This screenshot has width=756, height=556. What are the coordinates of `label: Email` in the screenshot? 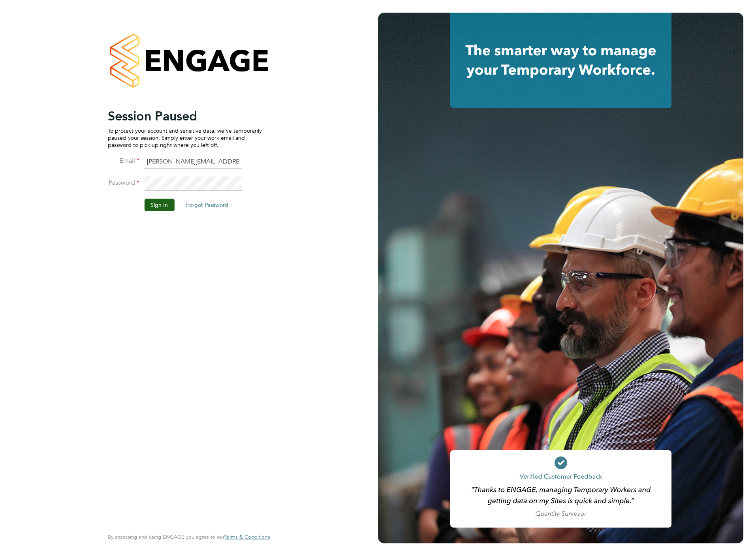 It's located at (124, 161).